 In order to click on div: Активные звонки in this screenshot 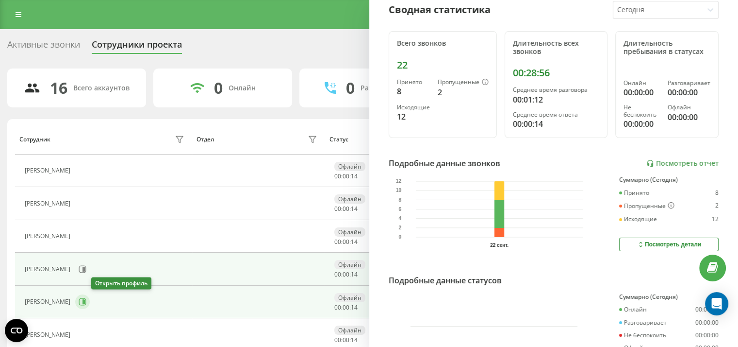, I will do `click(44, 47)`.